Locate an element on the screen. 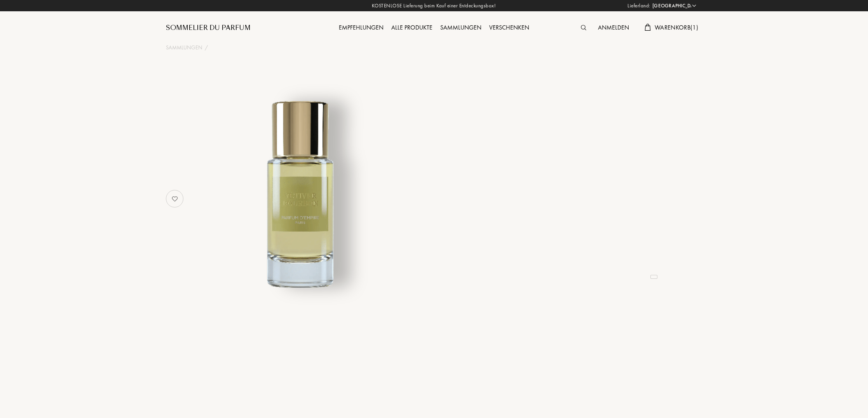 The image size is (868, 418). a: Sommelier du Parfum is located at coordinates (208, 28).